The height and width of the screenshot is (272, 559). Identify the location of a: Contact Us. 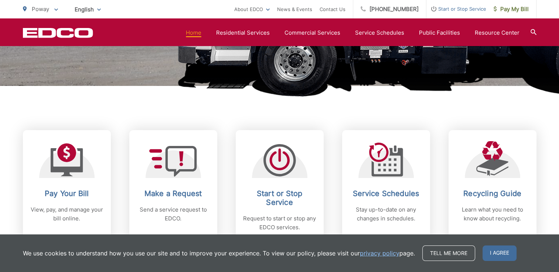
(332, 9).